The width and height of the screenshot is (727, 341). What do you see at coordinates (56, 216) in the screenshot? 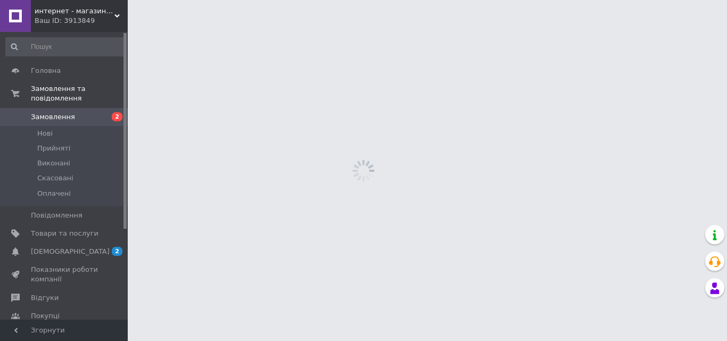
I see `span: Повідомлення` at bounding box center [56, 216].